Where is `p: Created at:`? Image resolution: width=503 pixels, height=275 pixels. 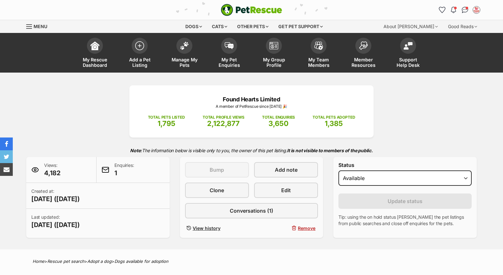 p: Created at: is located at coordinates (56, 195).